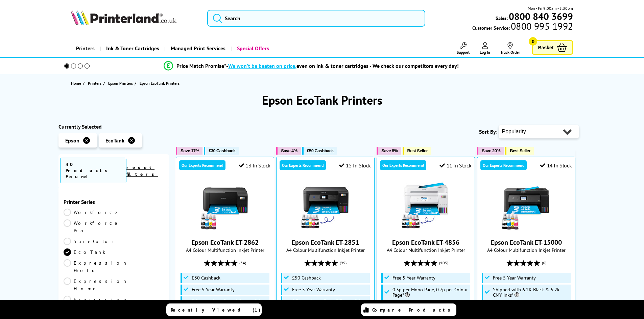  I want to click on div: 14 In Stock, so click(556, 165).